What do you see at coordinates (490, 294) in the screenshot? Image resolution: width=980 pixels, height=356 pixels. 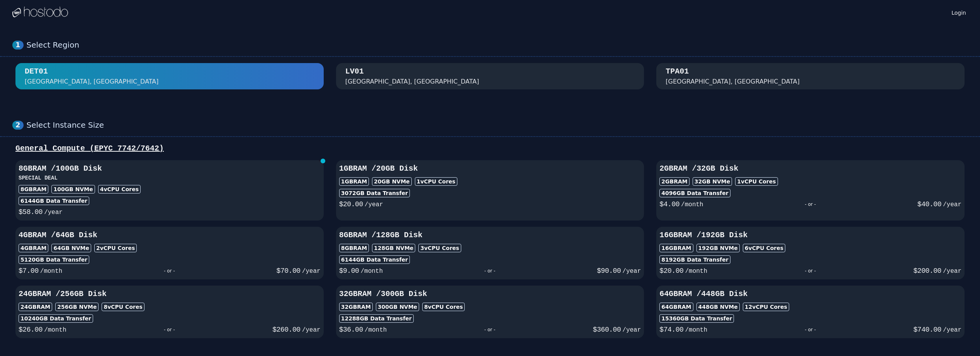 I see `h3: 32GB RAM / 300 GB Disk` at bounding box center [490, 294].